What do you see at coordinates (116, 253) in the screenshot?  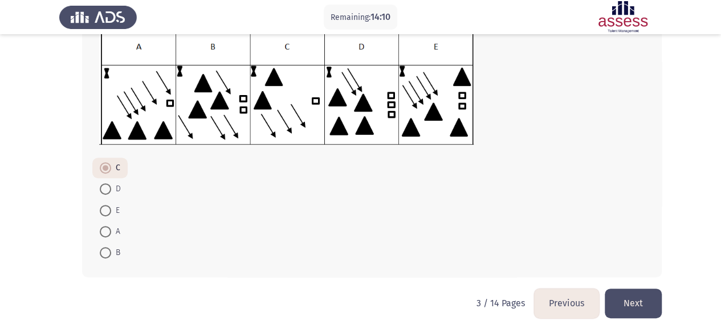 I see `span: B` at bounding box center [116, 253].